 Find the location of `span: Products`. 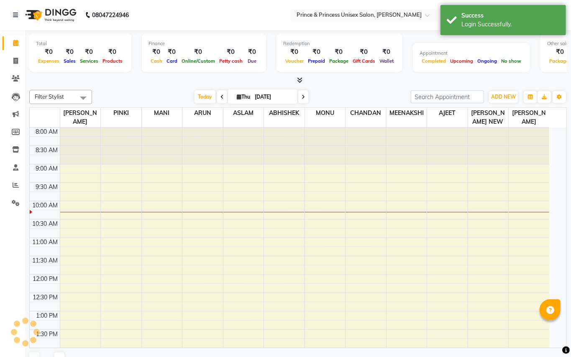

span: Products is located at coordinates (113, 61).